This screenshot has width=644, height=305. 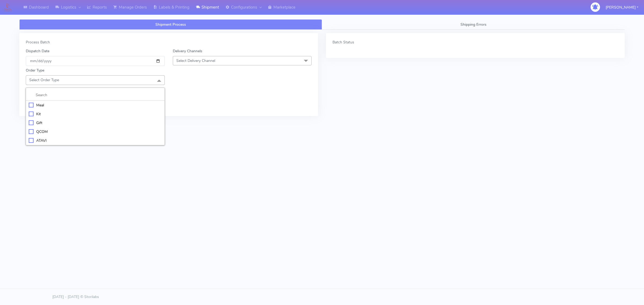 What do you see at coordinates (95, 123) in the screenshot?
I see `div: Gift` at bounding box center [95, 123].